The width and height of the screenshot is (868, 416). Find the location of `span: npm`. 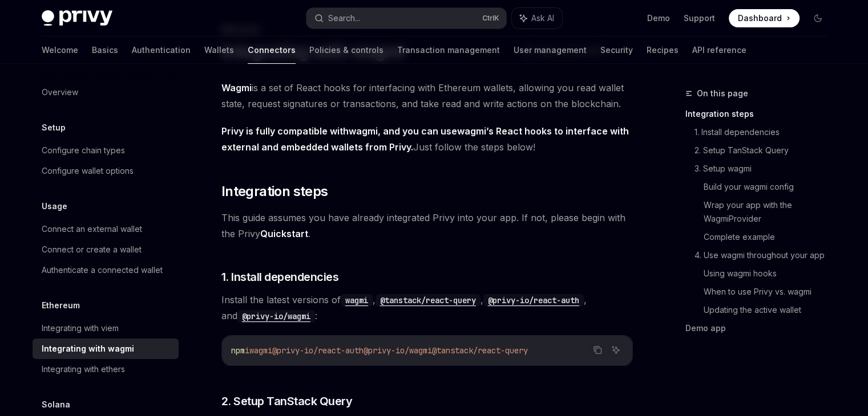

span: npm is located at coordinates (238, 351).